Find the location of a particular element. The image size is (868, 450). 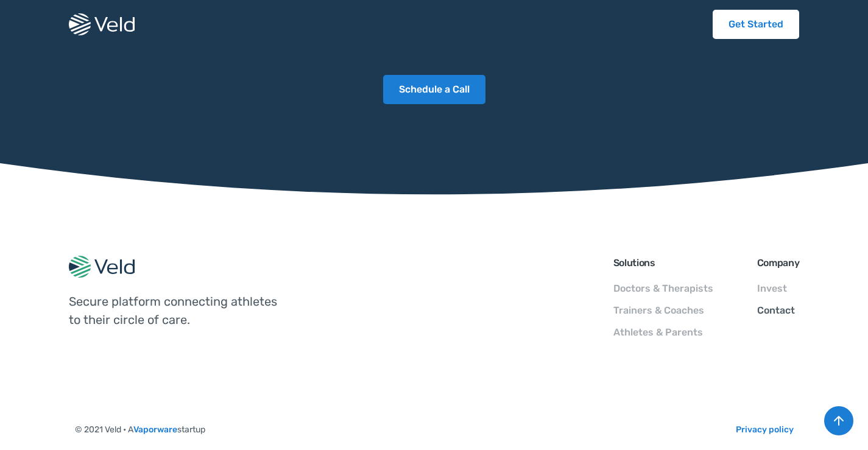

a: Contact is located at coordinates (776, 310).